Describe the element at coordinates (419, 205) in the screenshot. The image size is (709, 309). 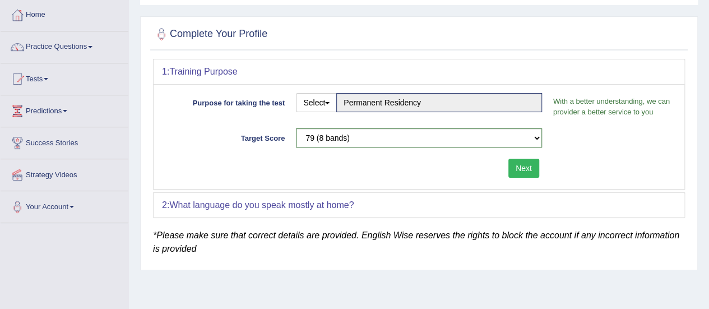
I see `div: 2:` at that location.